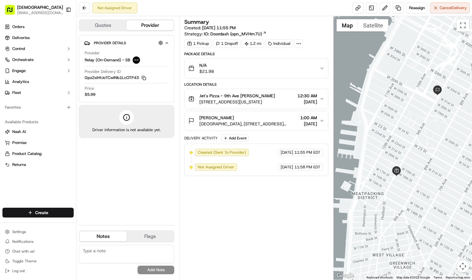 The height and width of the screenshot is (280, 472). I want to click on button: Returns, so click(38, 165).